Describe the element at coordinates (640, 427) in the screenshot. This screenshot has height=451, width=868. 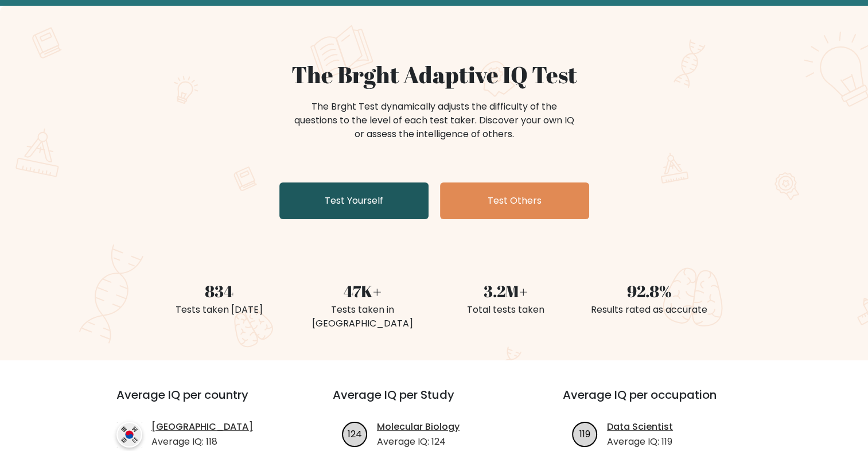
I see `a: Data Scientist` at that location.